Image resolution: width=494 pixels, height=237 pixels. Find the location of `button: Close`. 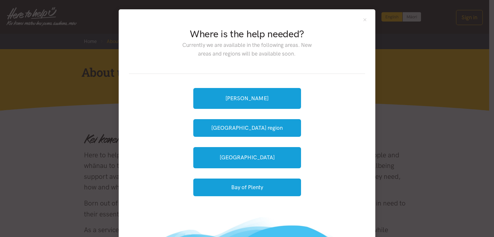

button: Close is located at coordinates (365, 20).